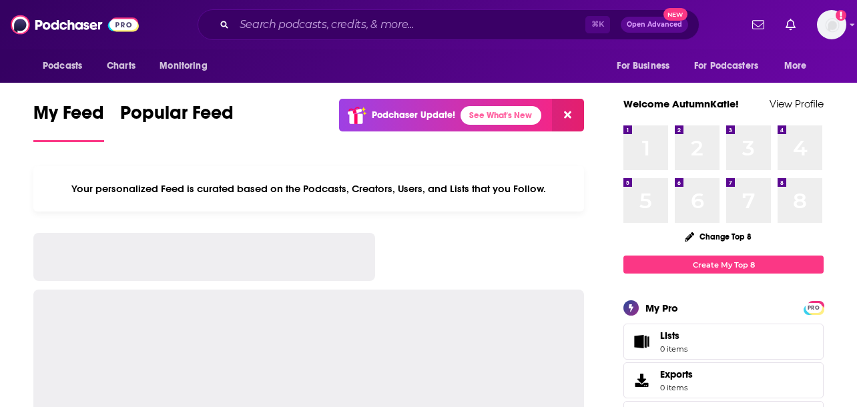 The image size is (857, 407). What do you see at coordinates (814, 308) in the screenshot?
I see `span: PRO` at bounding box center [814, 308].